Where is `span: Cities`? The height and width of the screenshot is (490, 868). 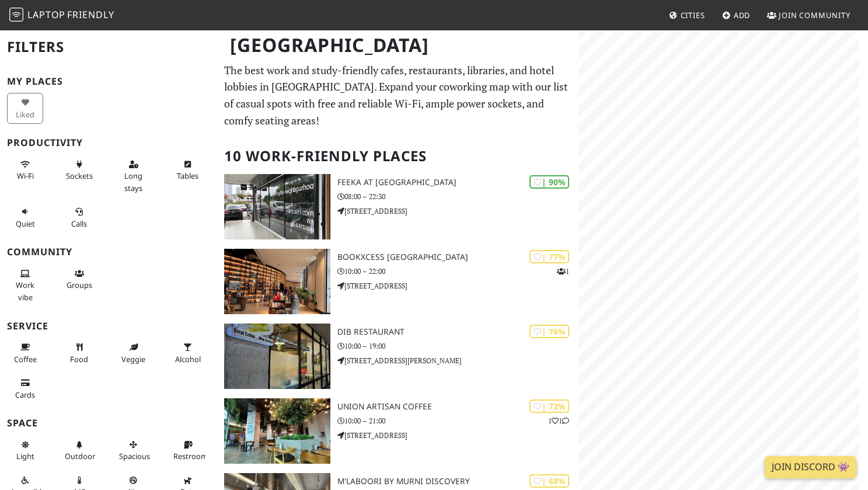
span: Cities is located at coordinates (693, 15).